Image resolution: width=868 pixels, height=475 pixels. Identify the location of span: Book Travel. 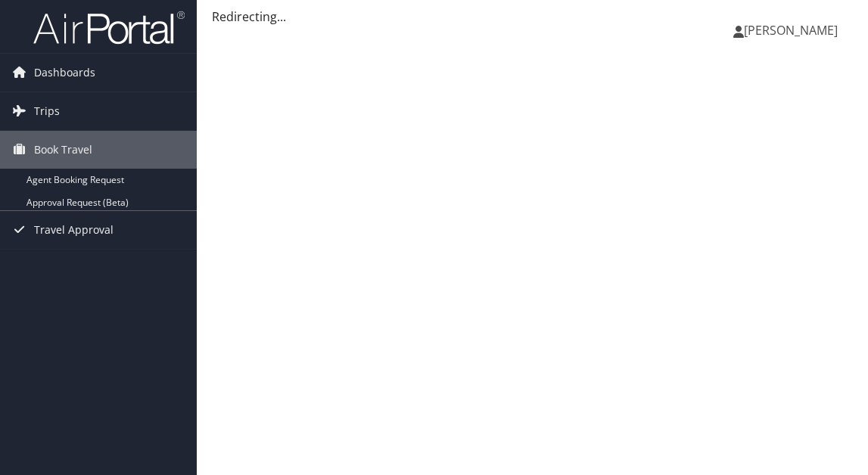
(63, 150).